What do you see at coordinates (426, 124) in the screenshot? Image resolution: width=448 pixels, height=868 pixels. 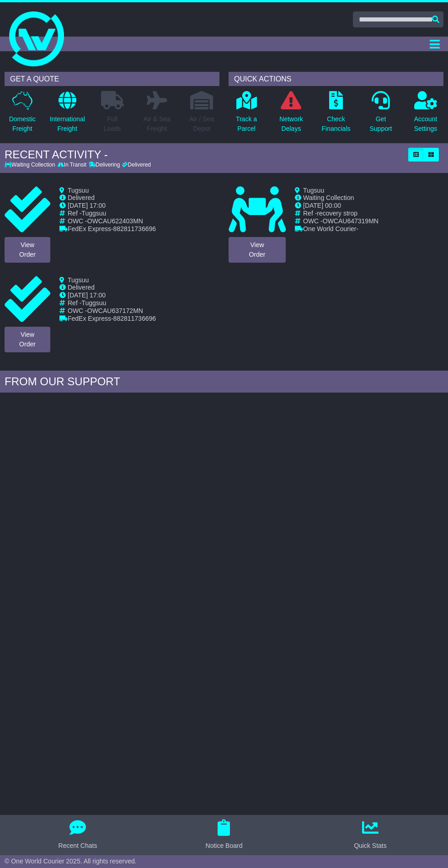 I see `p: Account Settings` at bounding box center [426, 124].